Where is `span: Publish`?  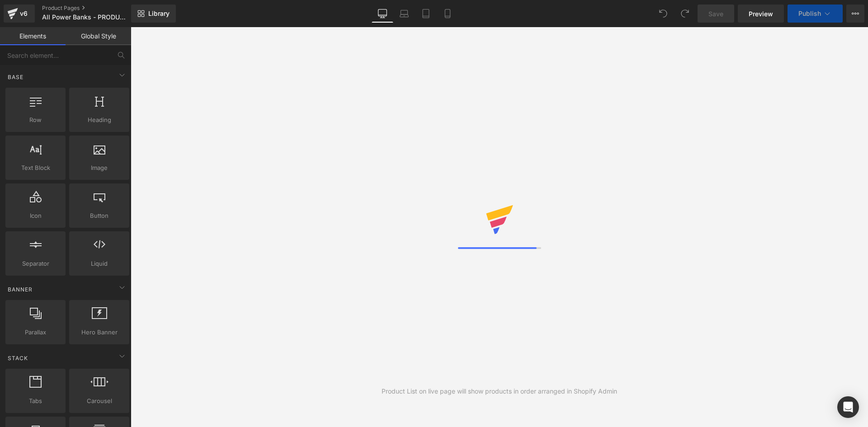 span: Publish is located at coordinates (810, 14).